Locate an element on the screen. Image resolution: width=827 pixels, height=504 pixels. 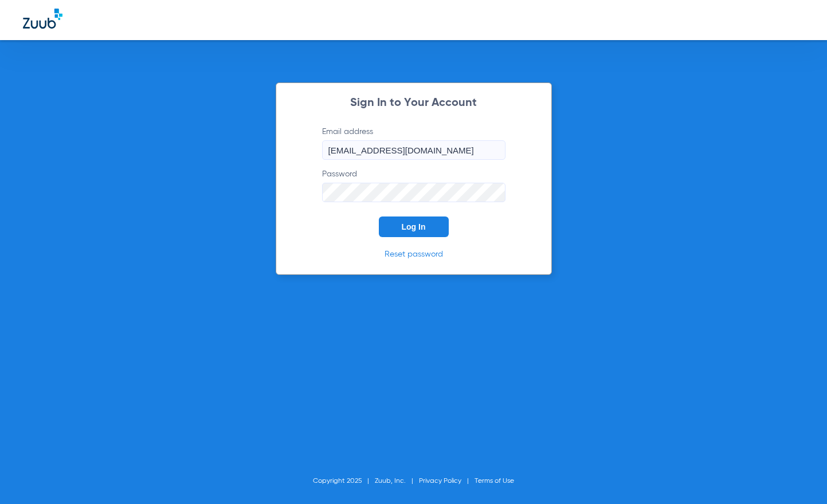
li: Zuub, Inc. is located at coordinates (396, 481).